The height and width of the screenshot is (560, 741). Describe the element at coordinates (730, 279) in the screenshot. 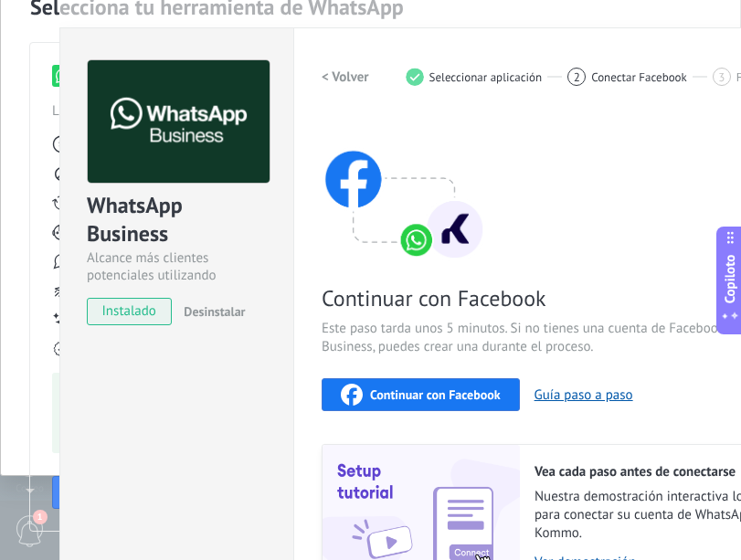

I see `font: Copiloto` at that location.